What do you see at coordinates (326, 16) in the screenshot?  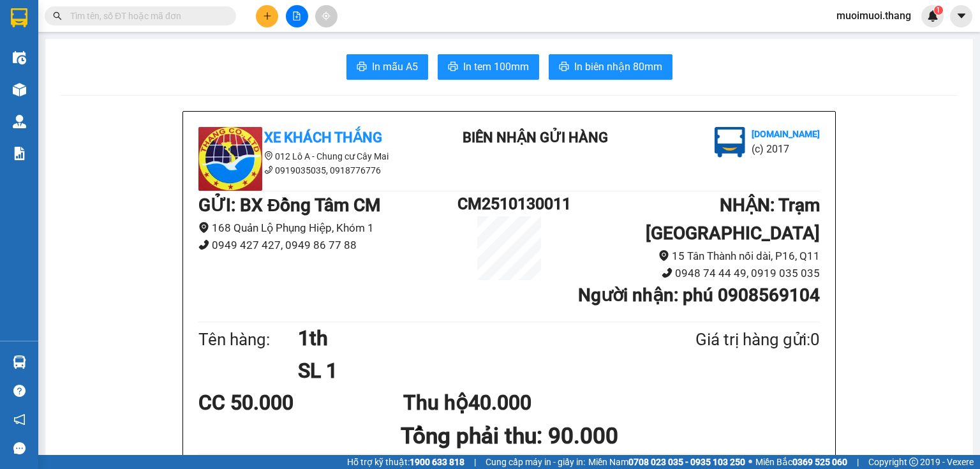 I see `span: aim` at bounding box center [326, 16].